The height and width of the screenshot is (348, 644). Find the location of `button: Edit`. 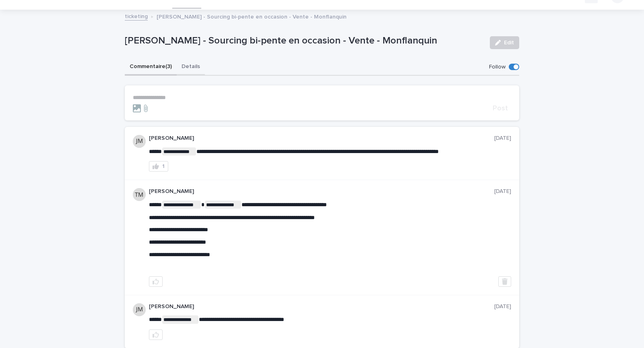

button: Edit is located at coordinates (504, 42).